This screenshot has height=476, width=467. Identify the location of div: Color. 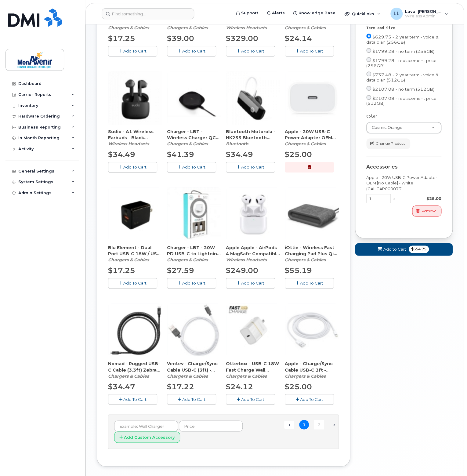
(404, 117).